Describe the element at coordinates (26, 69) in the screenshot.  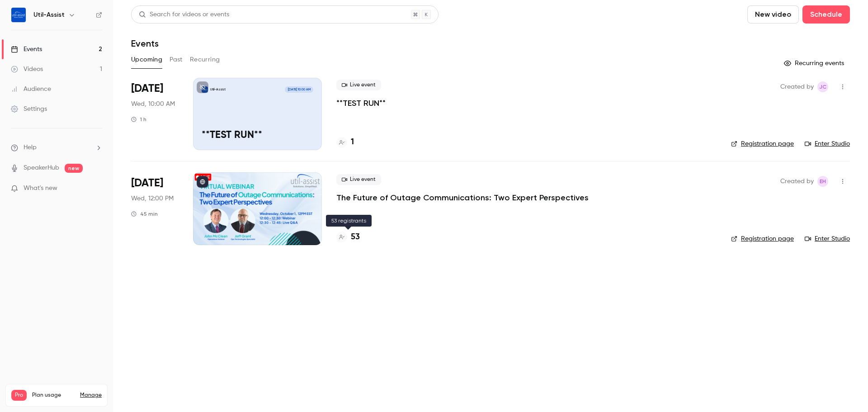
I see `div: Videos` at that location.